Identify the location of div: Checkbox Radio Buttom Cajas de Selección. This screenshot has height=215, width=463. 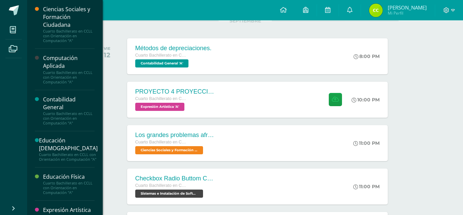
(176, 178).